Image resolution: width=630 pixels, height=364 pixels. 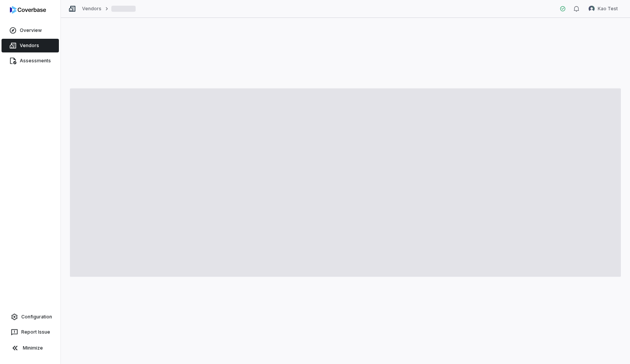 I want to click on button: Minimize, so click(x=30, y=348).